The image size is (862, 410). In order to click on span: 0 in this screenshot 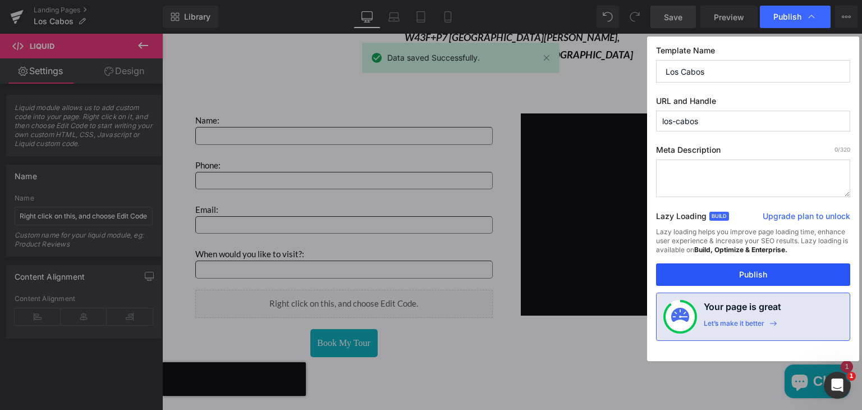, I will do `click(836, 149)`.